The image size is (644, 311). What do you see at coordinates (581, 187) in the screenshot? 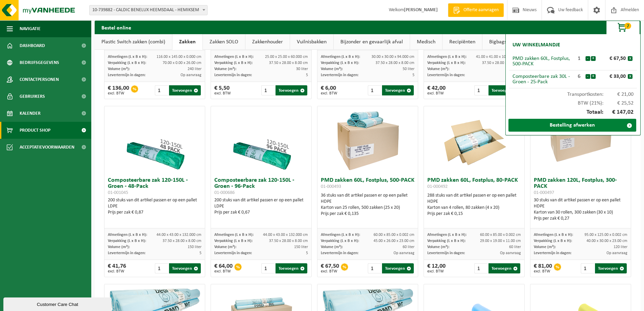
I see `h3: PMD zakken 120L, Fostplus, 300-PACK` at bounding box center [581, 187].